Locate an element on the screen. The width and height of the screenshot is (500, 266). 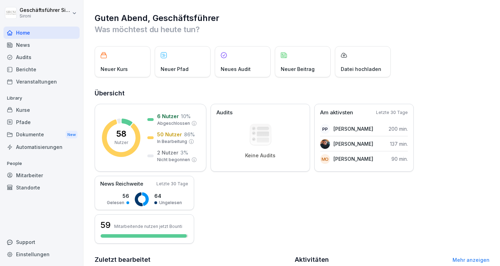
p: Neuer Kurs is located at coordinates (114, 69).